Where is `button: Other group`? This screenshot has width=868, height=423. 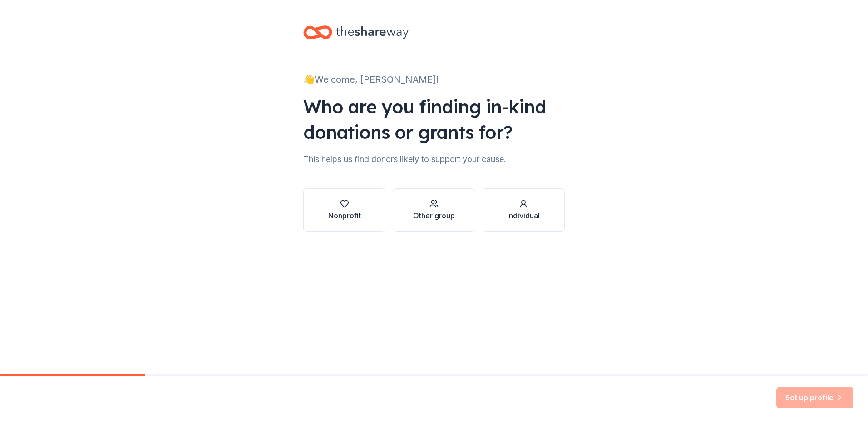
button: Other group is located at coordinates (434, 210).